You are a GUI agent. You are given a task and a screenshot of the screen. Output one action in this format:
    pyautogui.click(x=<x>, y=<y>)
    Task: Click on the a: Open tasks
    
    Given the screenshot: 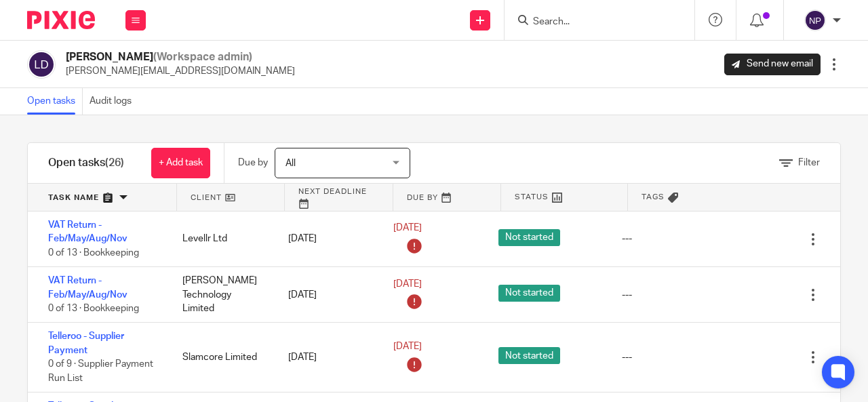 What is the action you would take?
    pyautogui.click(x=55, y=101)
    